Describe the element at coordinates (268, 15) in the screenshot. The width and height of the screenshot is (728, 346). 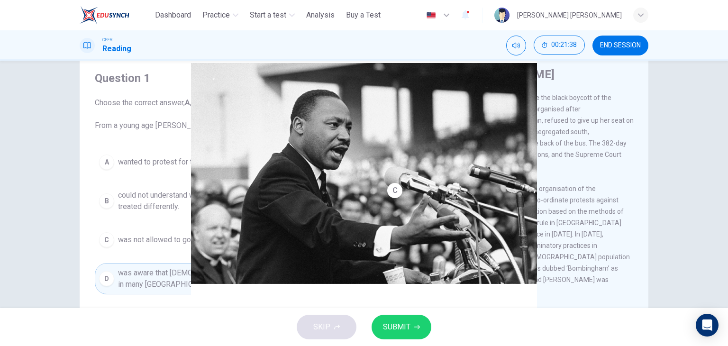
I see `span: Start a test` at that location.